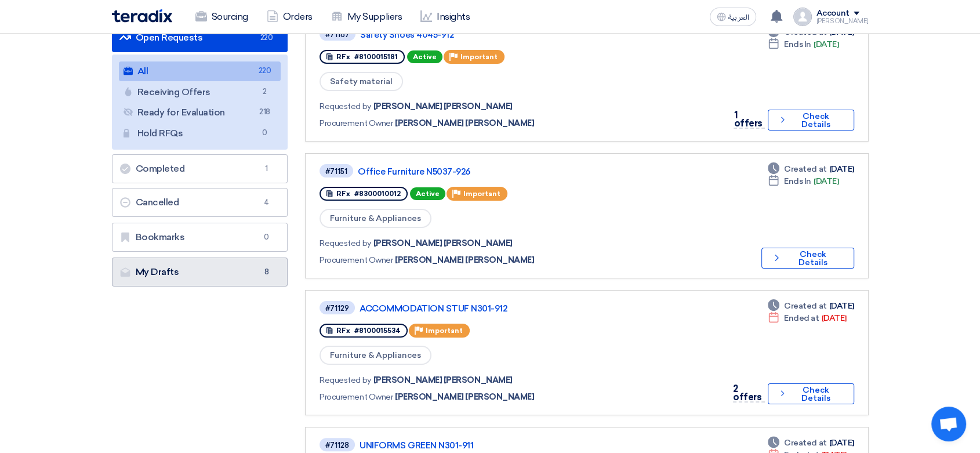  I want to click on span: Safety material, so click(361, 81).